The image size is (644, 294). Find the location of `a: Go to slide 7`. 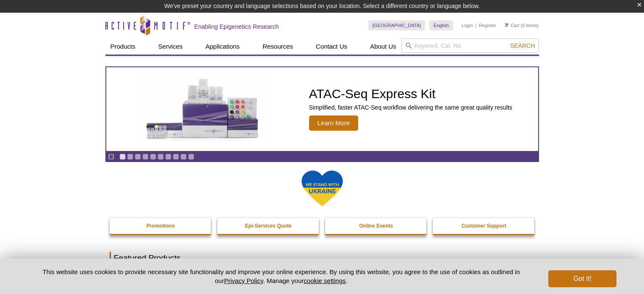

a: Go to slide 7 is located at coordinates (168, 157).